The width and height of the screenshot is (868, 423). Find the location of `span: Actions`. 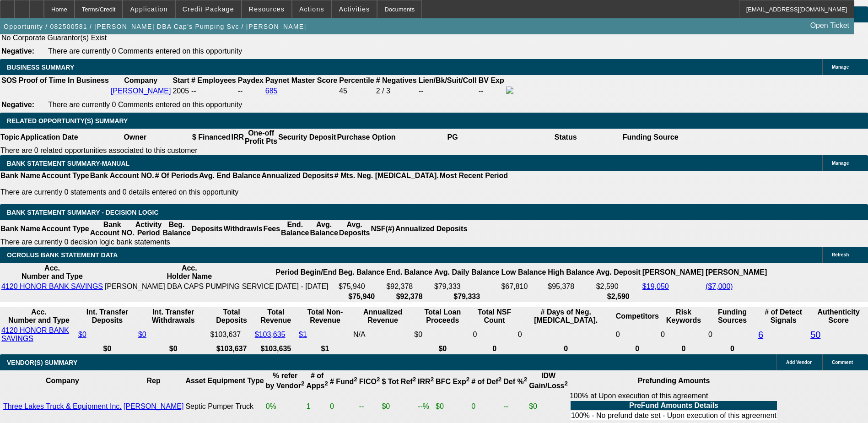

span: Actions is located at coordinates (312, 9).